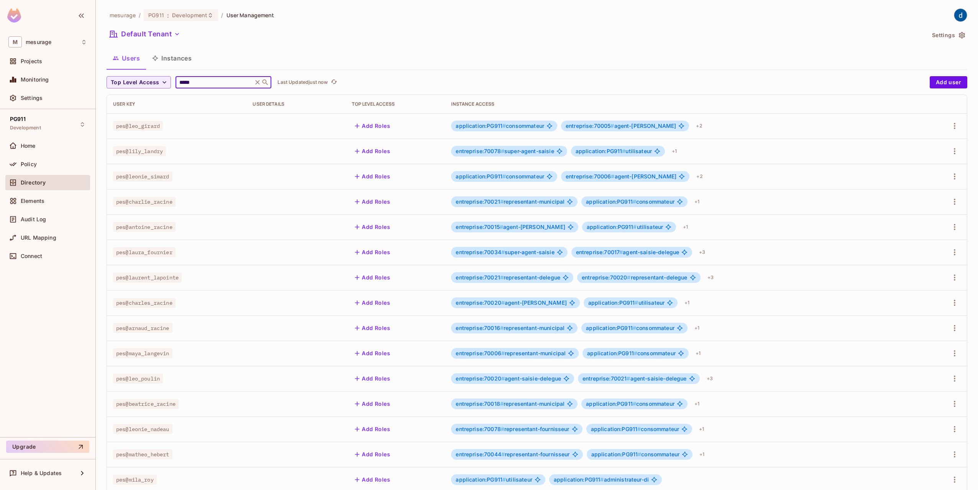 This screenshot has width=978, height=490. I want to click on span: pes@leo_girard, so click(138, 126).